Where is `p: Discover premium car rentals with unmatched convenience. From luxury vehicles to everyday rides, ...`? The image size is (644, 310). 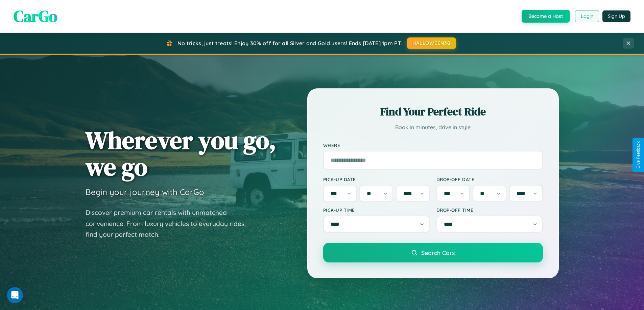
p: Discover premium car rentals with unmatched convenience. From luxury vehicles to everyday rides, ... is located at coordinates (170, 224).